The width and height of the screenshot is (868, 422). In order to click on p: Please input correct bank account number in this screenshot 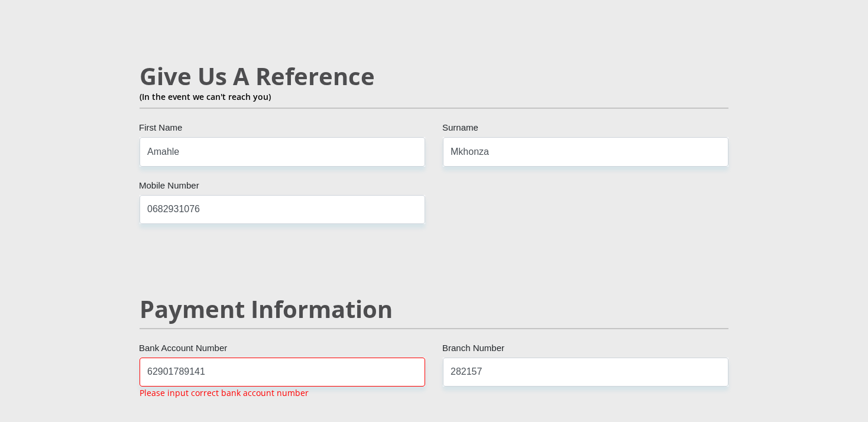, I will do `click(224, 393)`.